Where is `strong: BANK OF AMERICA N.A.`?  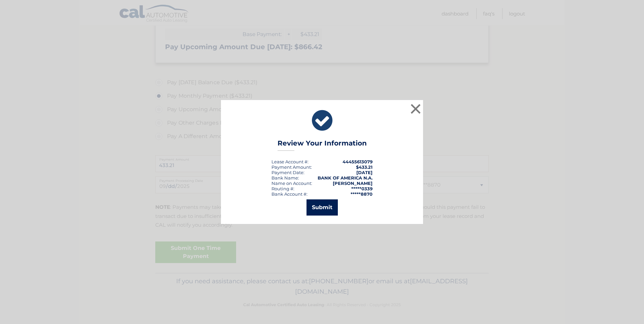
strong: BANK OF AMERICA N.A. is located at coordinates (345, 178).